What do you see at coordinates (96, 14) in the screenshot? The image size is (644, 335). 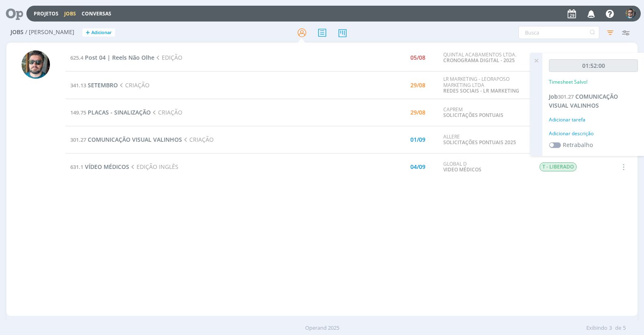 I see `button: Conversas` at bounding box center [96, 14].